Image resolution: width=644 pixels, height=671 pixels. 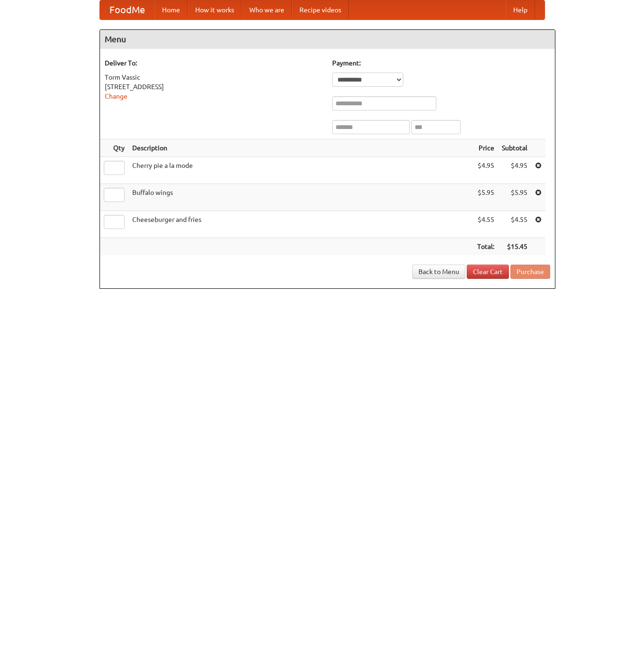 I want to click on a: Who we are, so click(x=267, y=10).